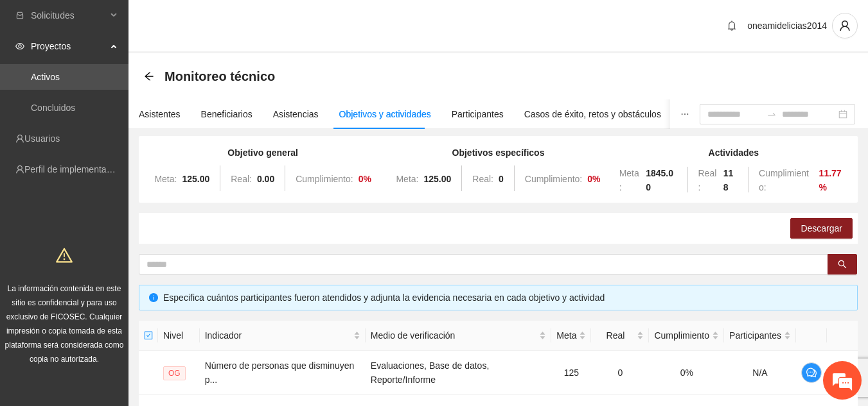  What do you see at coordinates (499, 153) in the screenshot?
I see `strong: Objetivos específicos` at bounding box center [499, 153].